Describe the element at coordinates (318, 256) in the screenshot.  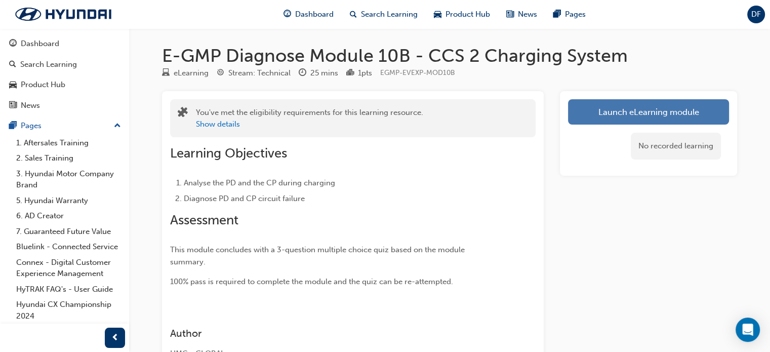
I see `span: This module concludes with a 3-question multiple choice quiz based on the module summary.` at that location.